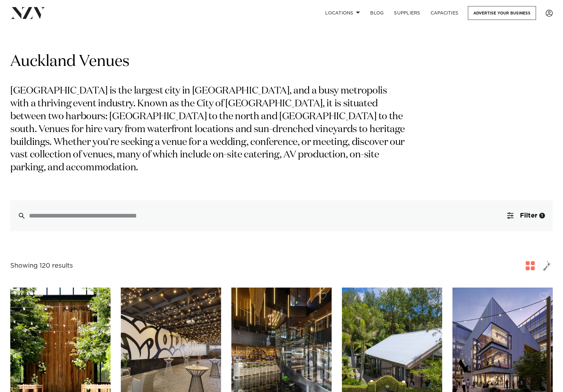 The width and height of the screenshot is (563, 392). I want to click on h1: Auckland Venues, so click(282, 62).